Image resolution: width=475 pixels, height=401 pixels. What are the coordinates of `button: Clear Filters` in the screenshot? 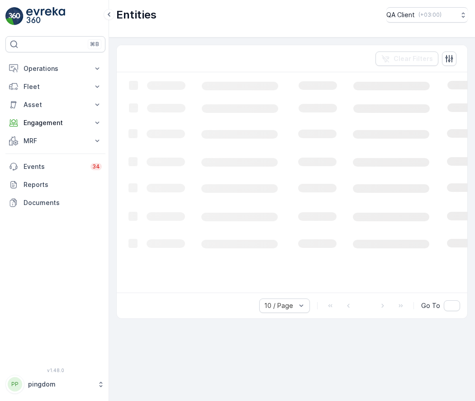 It's located at (406, 59).